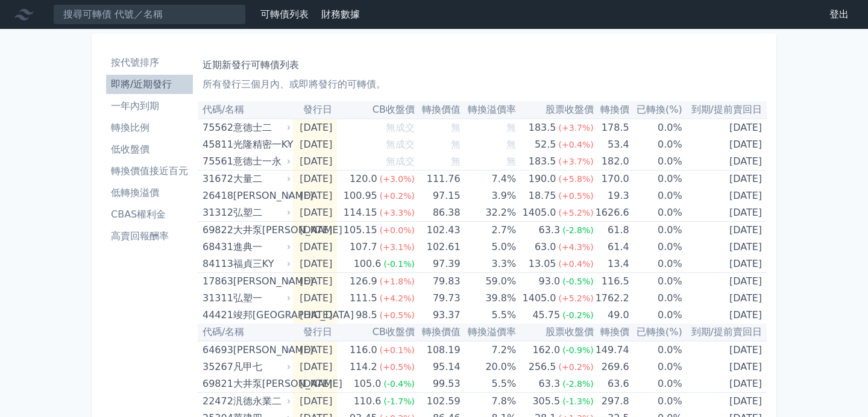 This screenshot has width=868, height=417. What do you see at coordinates (398, 196) in the screenshot?
I see `span: (+0.2%)` at bounding box center [398, 196].